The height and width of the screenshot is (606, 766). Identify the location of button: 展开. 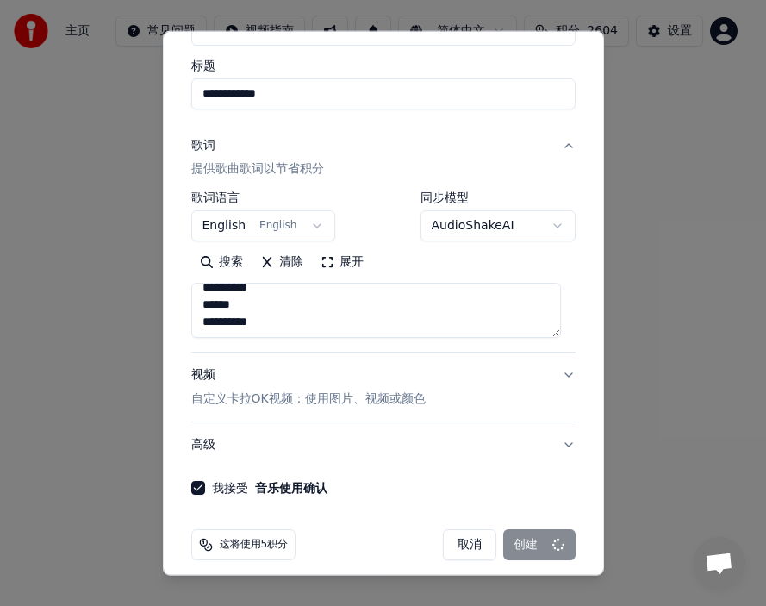
(342, 262).